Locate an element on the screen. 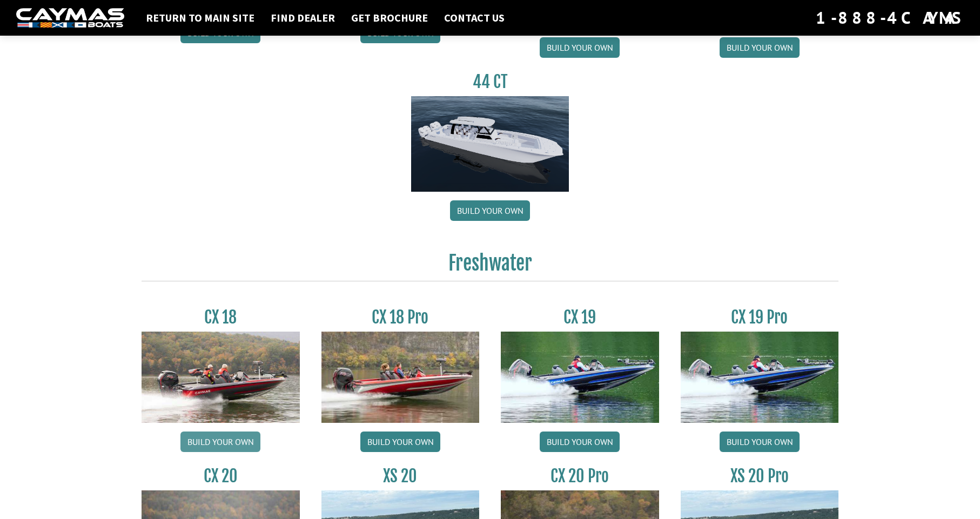  h3: CX 20 is located at coordinates (221, 476).